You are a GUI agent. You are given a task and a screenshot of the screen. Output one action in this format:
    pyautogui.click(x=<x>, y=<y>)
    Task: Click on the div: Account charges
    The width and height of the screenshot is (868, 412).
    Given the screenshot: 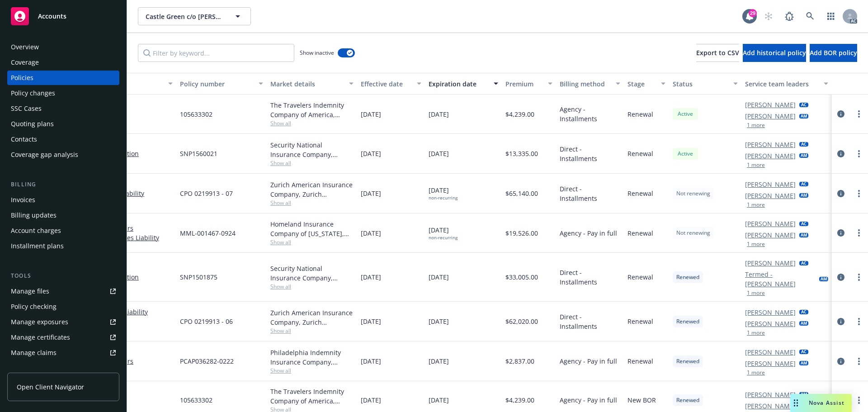 What is the action you would take?
    pyautogui.click(x=35, y=231)
    